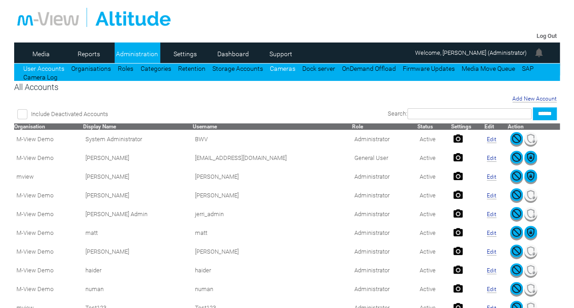 The image size is (574, 308). Describe the element at coordinates (357, 127) in the screenshot. I see `a: Role` at that location.